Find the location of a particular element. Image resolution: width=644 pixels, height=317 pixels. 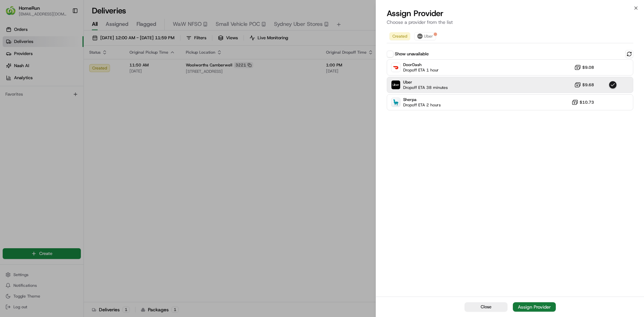

span: Created is located at coordinates (400, 36).